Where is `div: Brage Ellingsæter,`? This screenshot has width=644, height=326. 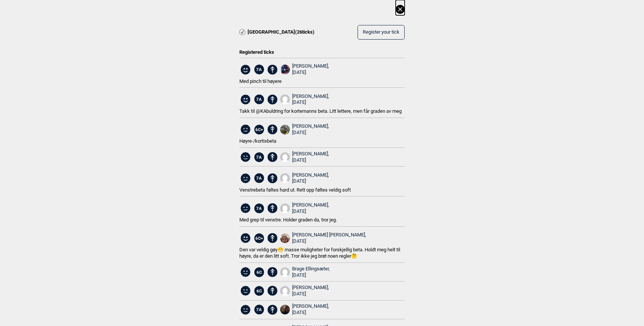 div: Brage Ellingsæter, is located at coordinates (311, 272).